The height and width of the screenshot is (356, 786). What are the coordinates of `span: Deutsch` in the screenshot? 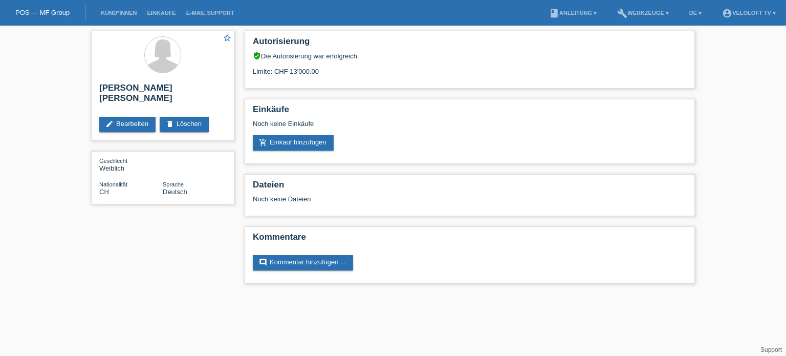 It's located at (175, 191).